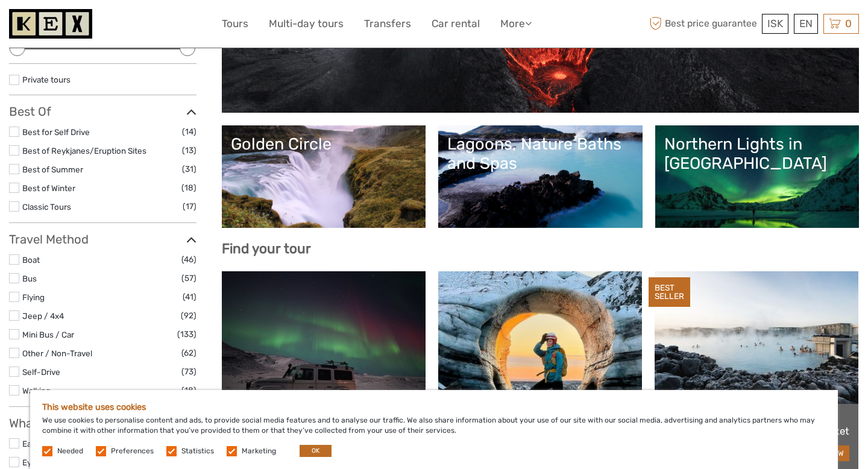 The height and width of the screenshot is (469, 868). What do you see at coordinates (70, 451) in the screenshot?
I see `label: Needed` at bounding box center [70, 451].